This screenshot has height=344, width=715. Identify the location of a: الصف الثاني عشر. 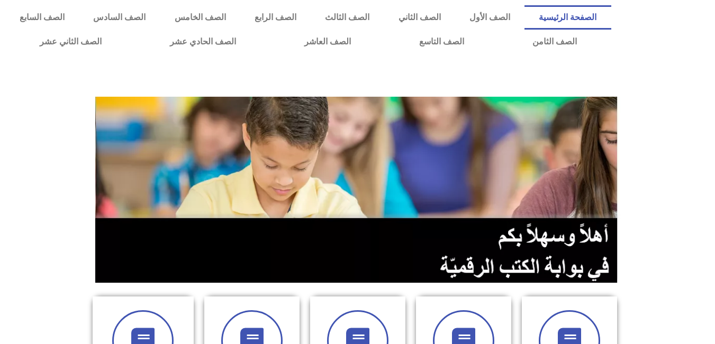
(70, 42).